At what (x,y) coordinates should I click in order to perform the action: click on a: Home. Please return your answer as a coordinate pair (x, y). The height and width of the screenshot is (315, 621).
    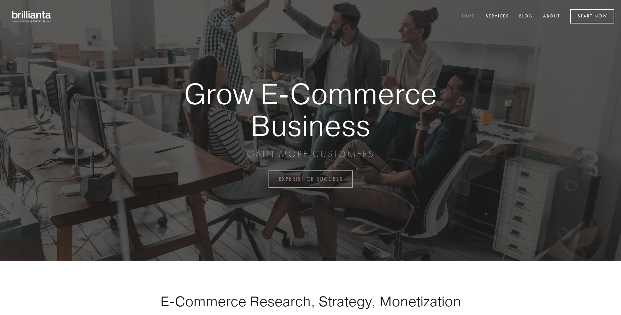
    Looking at the image, I should click on (467, 16).